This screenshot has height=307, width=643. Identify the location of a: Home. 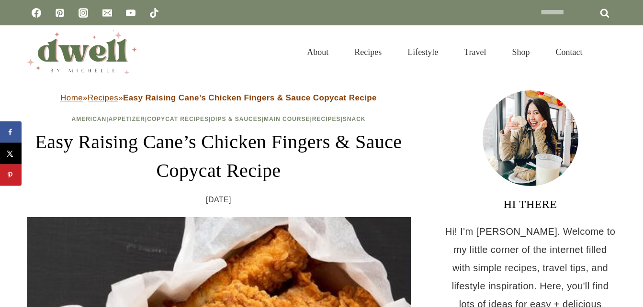
(71, 98).